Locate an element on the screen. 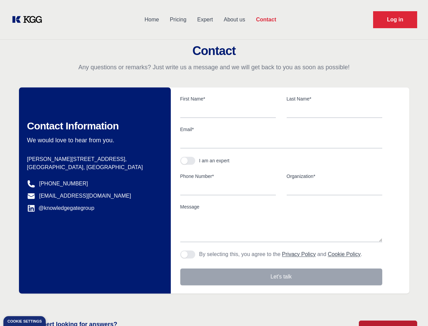  p: By selecting this, you agree to the and . is located at coordinates (281, 254).